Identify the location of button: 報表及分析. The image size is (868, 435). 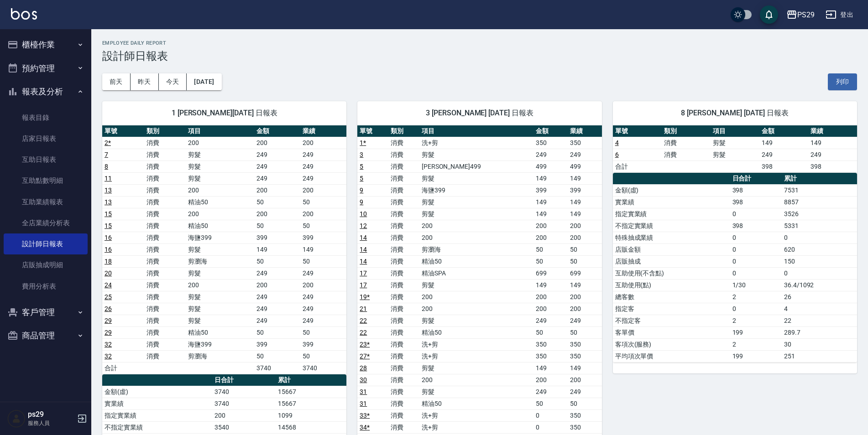
(46, 91).